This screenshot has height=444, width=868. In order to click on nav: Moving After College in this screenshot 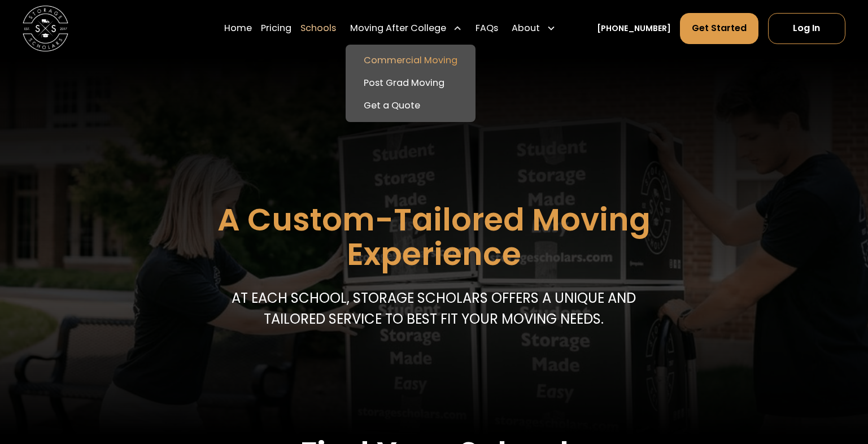, I will do `click(410, 83)`.